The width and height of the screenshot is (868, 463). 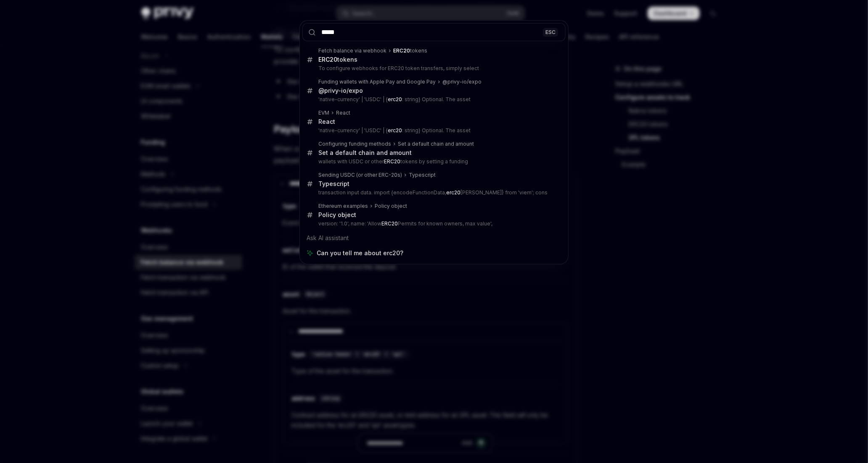 I want to click on div: ESC, so click(x=550, y=32).